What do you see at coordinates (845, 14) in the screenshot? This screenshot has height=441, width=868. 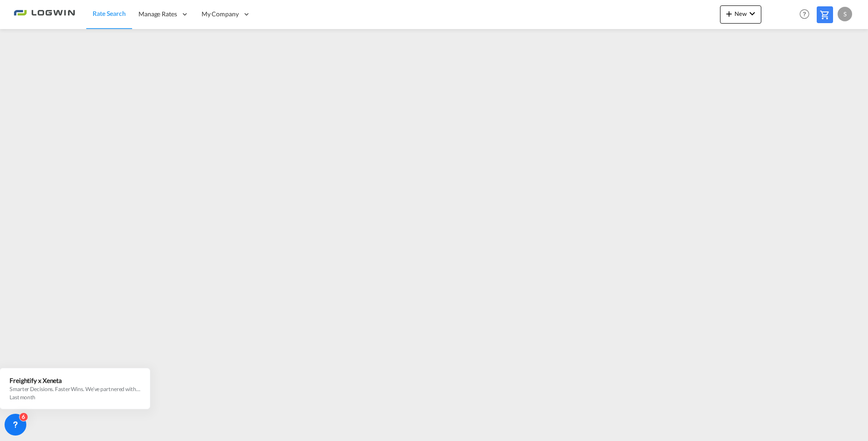 I see `div: S` at bounding box center [845, 14].